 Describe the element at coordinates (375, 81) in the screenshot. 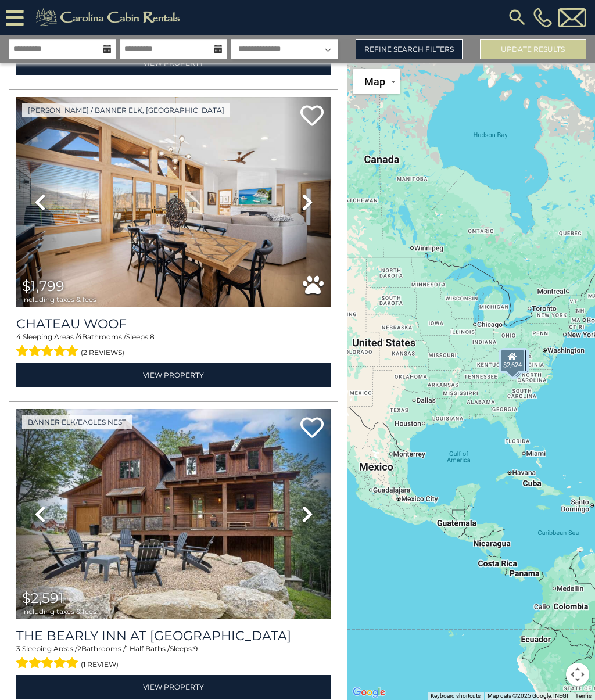

I see `span: Map` at that location.